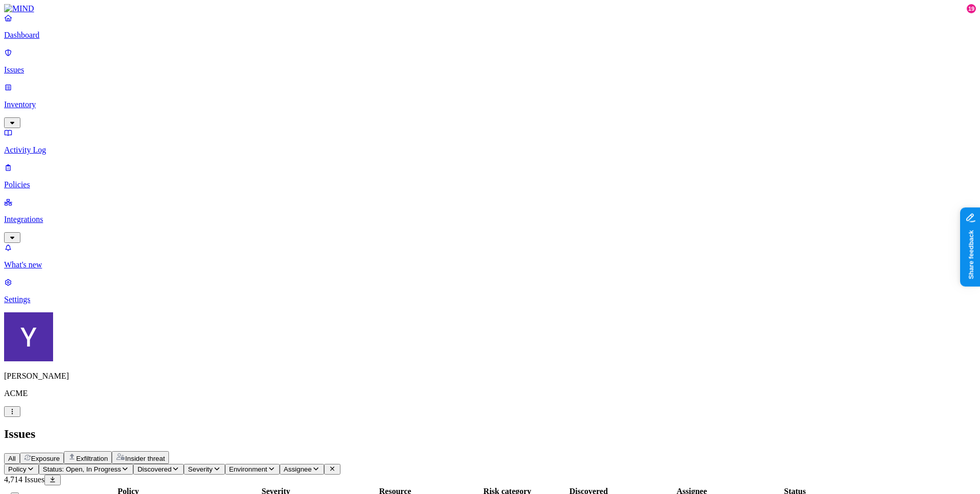  What do you see at coordinates (154, 468) in the screenshot?
I see `span: Discovered` at bounding box center [154, 468].